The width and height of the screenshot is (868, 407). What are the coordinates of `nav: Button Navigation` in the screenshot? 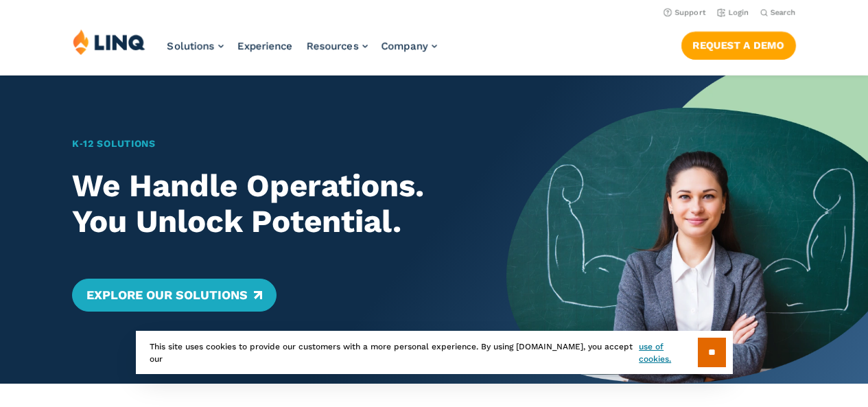 It's located at (738, 44).